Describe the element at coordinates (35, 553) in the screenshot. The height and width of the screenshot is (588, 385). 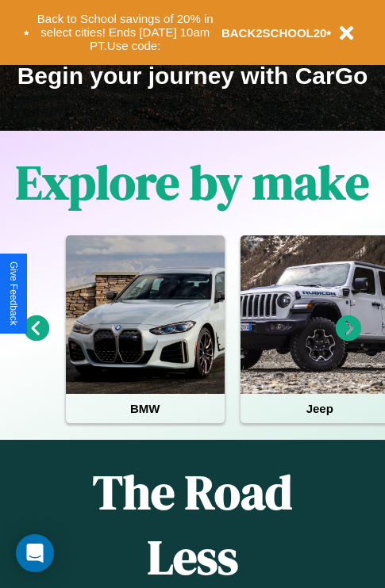
I see `div: Open Intercom Messenger` at that location.